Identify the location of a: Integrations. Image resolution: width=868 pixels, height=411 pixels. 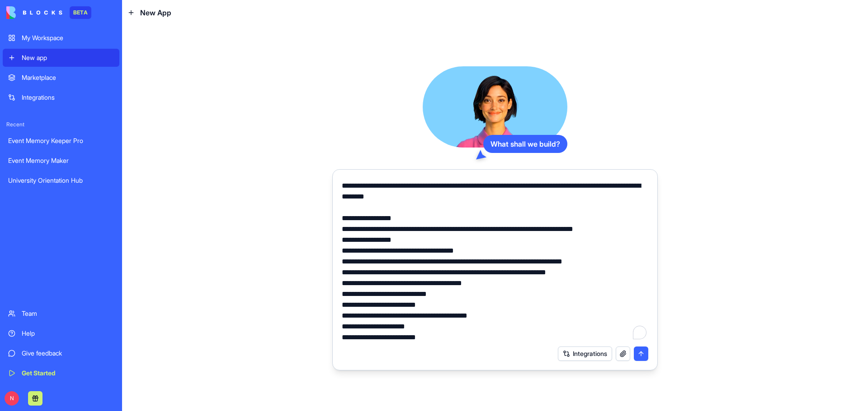
(61, 98).